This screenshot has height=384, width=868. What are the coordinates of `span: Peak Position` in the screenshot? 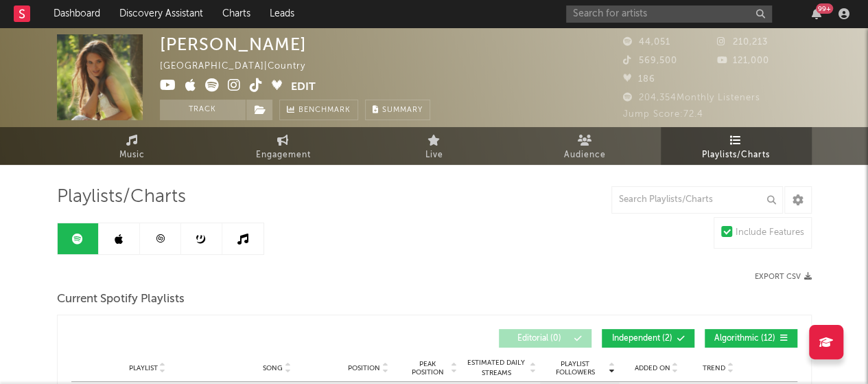 It's located at (427, 368).